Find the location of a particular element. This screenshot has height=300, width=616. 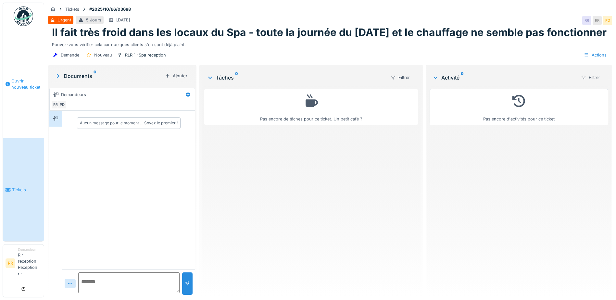

div: Demandeurs is located at coordinates (73, 94).